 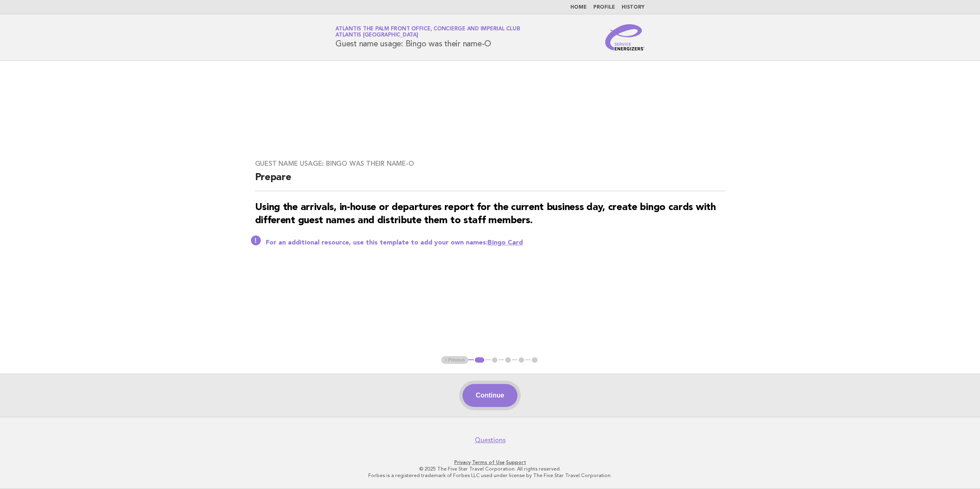 What do you see at coordinates (604, 8) in the screenshot?
I see `a: Profile` at bounding box center [604, 8].